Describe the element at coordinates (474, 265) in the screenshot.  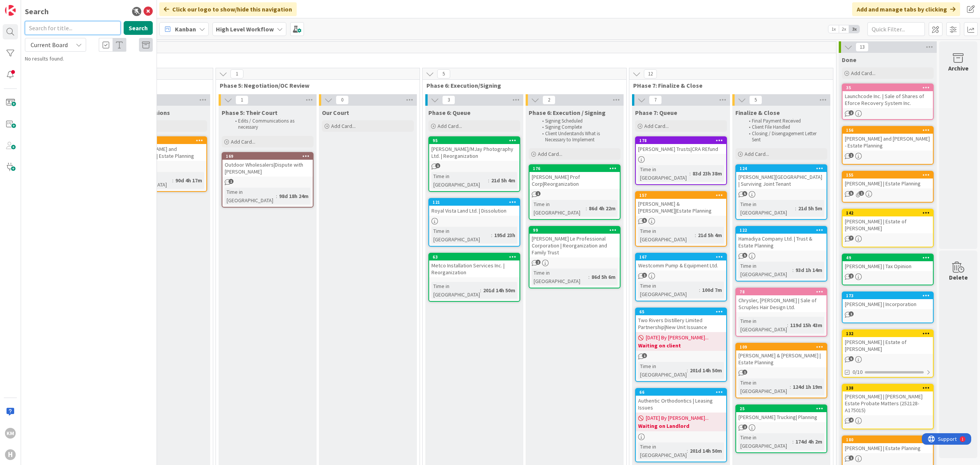
I see `div: 63Metco Installation Services Inc. | Reorganization` at that location.